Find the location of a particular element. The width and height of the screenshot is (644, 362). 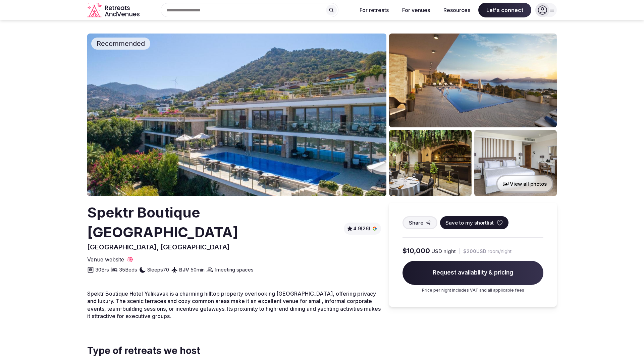

img: Venue cover photo is located at coordinates (237, 115).